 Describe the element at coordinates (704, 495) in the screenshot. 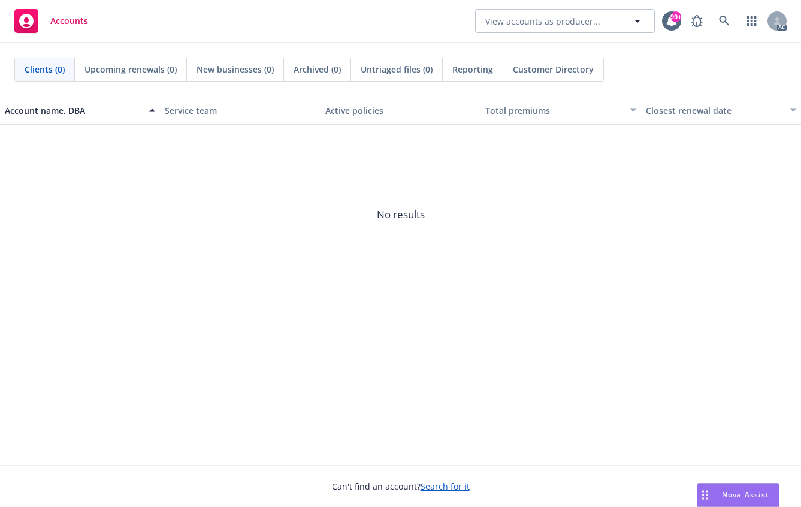

I see `div: Drag to move` at that location.